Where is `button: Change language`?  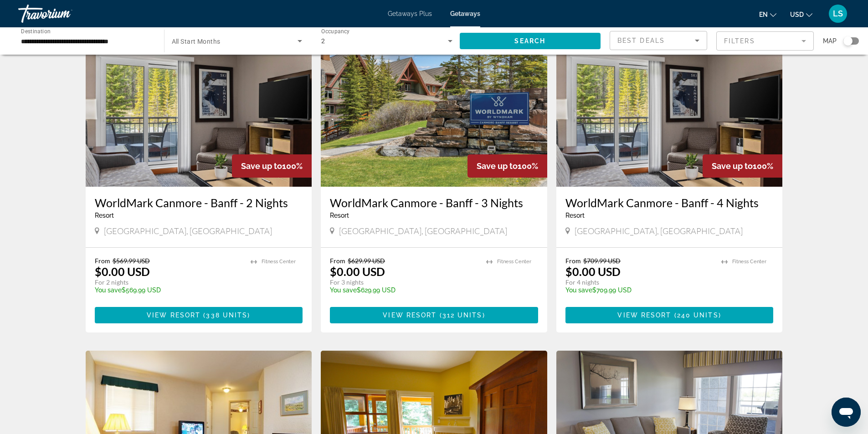 button: Change language is located at coordinates (768, 14).